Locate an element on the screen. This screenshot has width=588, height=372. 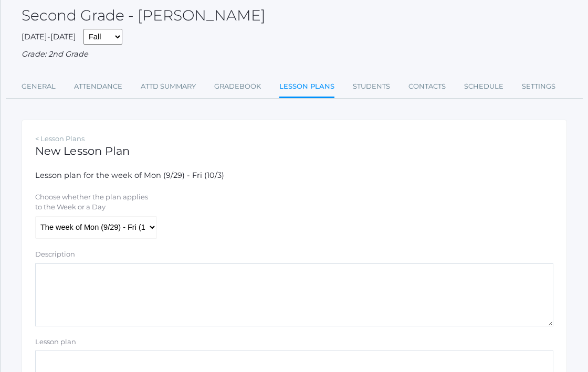
span: Lesson plan for the week of Mon (9/29) - Fri (10/3) is located at coordinates (130, 175).